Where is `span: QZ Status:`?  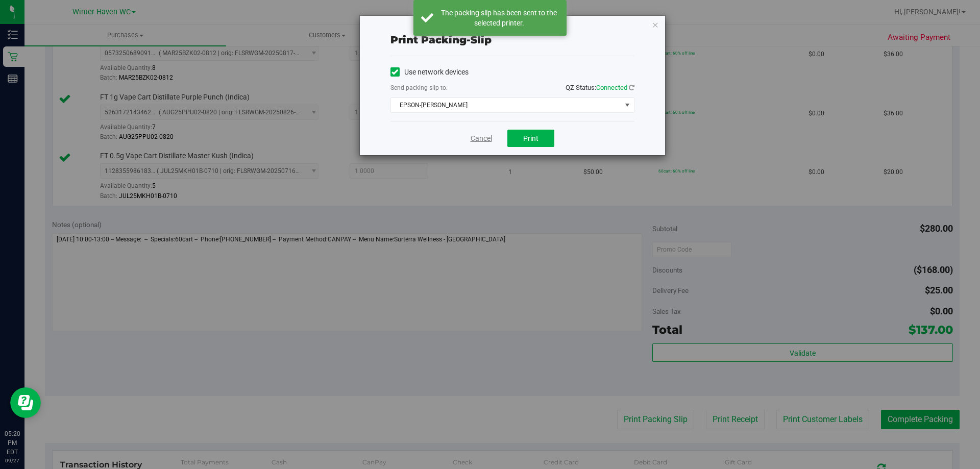
span: QZ Status: is located at coordinates (600, 88).